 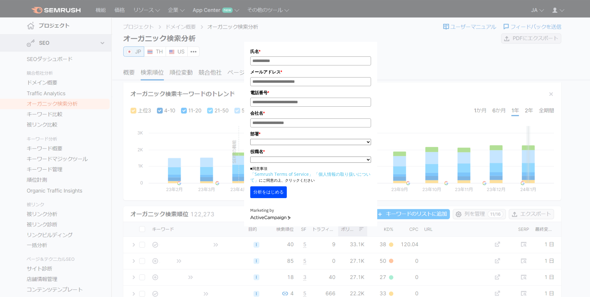 What do you see at coordinates (310, 177) in the screenshot?
I see `a: 「個人情報の取り扱いについて」` at bounding box center [310, 177].